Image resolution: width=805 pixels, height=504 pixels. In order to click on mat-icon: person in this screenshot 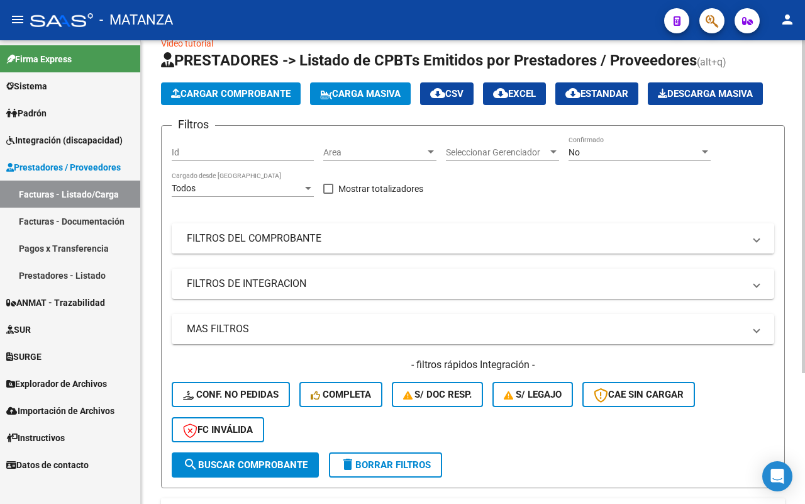, I will do `click(787, 19)`.